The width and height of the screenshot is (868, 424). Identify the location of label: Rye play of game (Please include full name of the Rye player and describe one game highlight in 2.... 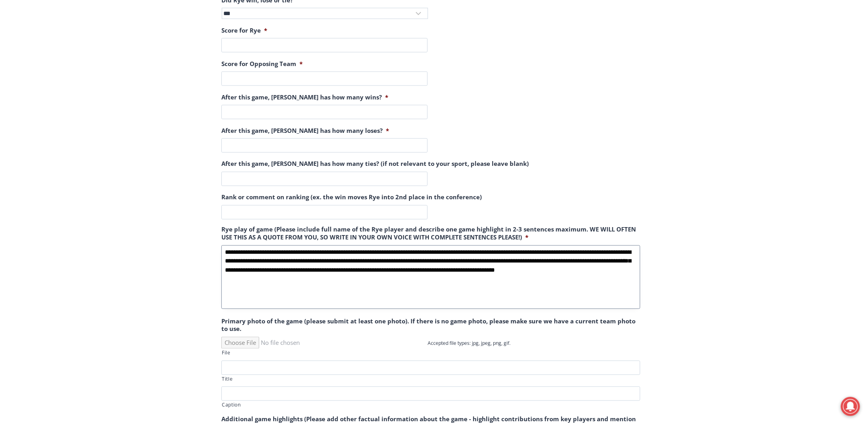
(431, 233).